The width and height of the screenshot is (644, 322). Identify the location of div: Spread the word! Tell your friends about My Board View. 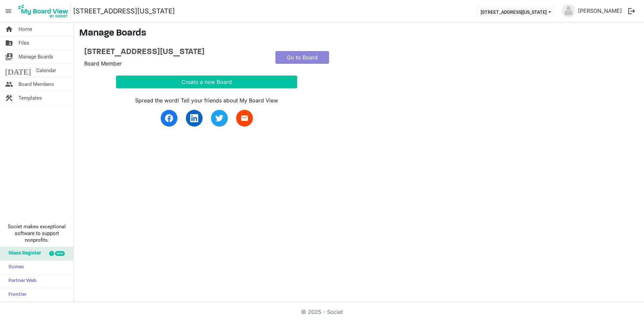
(207, 101).